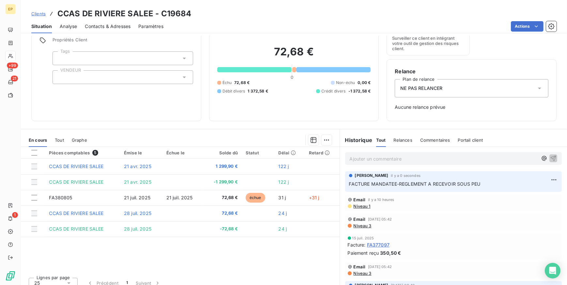 This screenshot has height=285, width=567. I want to click on span: FACTURE MANDATEE-REGLEMENT A RECEVOIR SOUS PEU, so click(414, 184).